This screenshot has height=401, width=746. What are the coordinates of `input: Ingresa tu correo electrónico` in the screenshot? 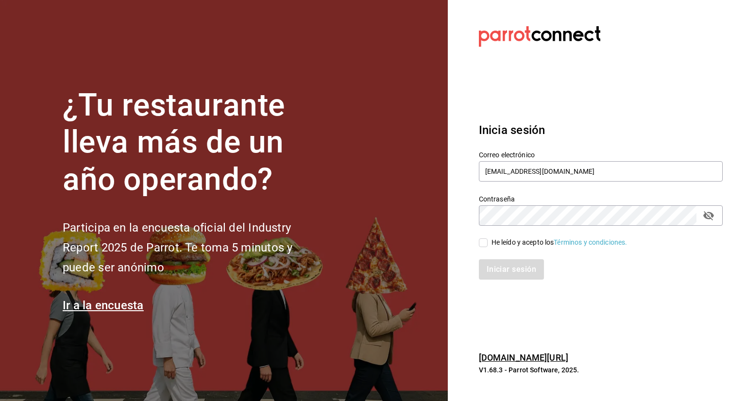 It's located at (601, 172).